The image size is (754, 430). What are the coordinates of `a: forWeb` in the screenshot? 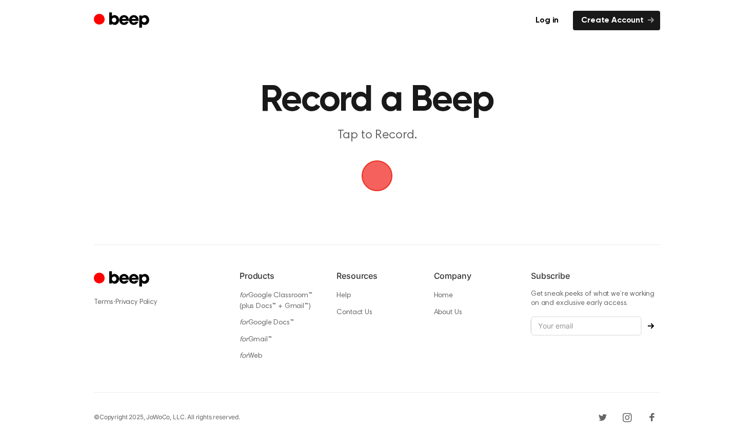 It's located at (251, 356).